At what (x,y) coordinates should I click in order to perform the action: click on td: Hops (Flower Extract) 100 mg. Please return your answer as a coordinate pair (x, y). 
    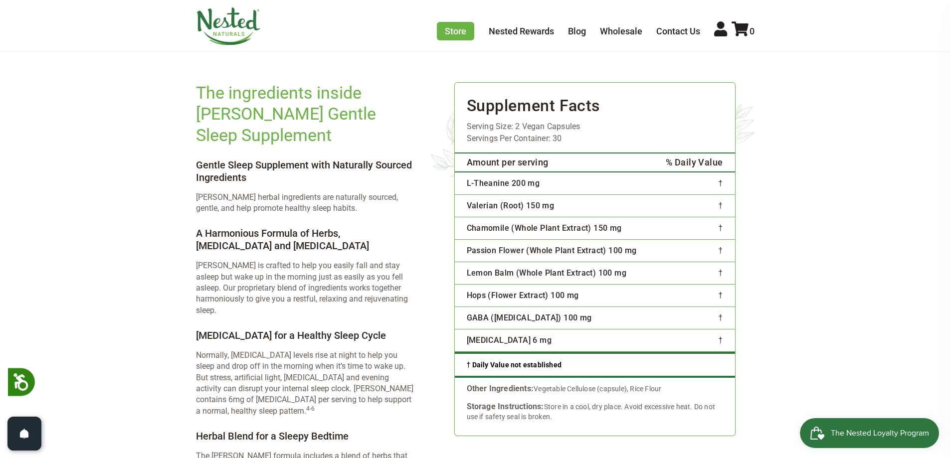
    Looking at the image, I should click on (553, 295).